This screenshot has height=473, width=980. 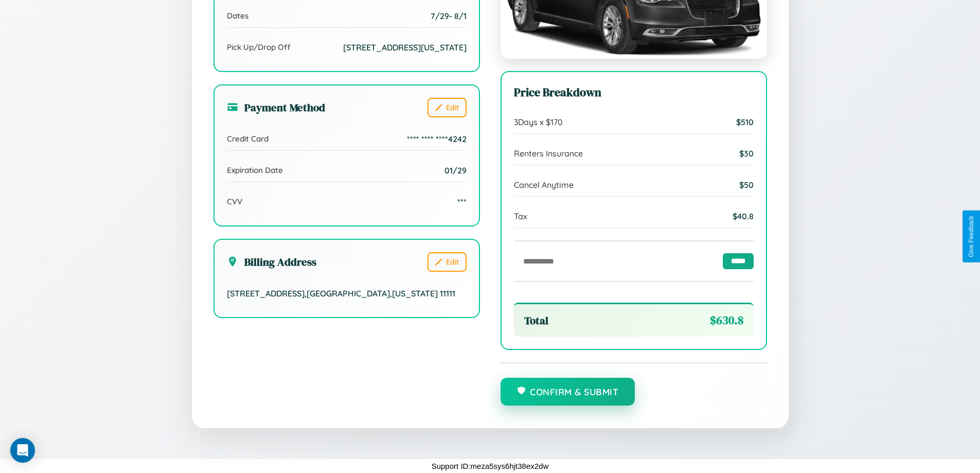 What do you see at coordinates (747, 154) in the screenshot?
I see `span: $ 30` at bounding box center [747, 154].